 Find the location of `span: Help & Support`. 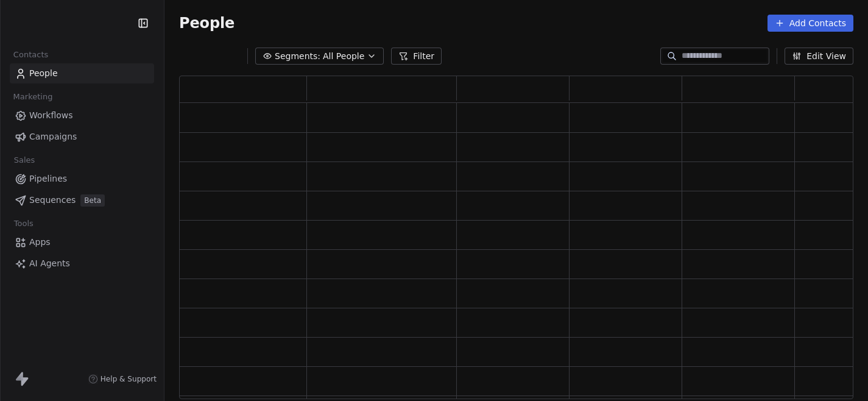

span: Help & Support is located at coordinates (128, 379).